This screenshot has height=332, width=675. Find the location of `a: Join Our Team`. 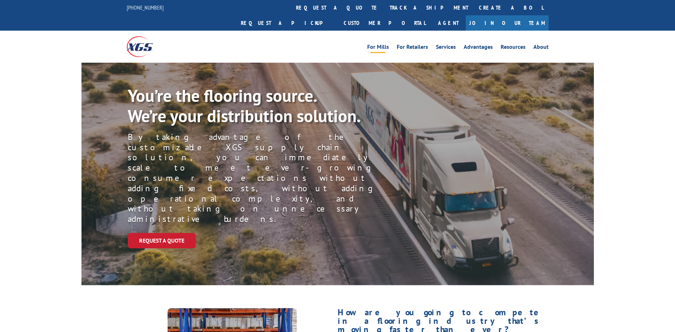

a: Join Our Team is located at coordinates (507, 23).